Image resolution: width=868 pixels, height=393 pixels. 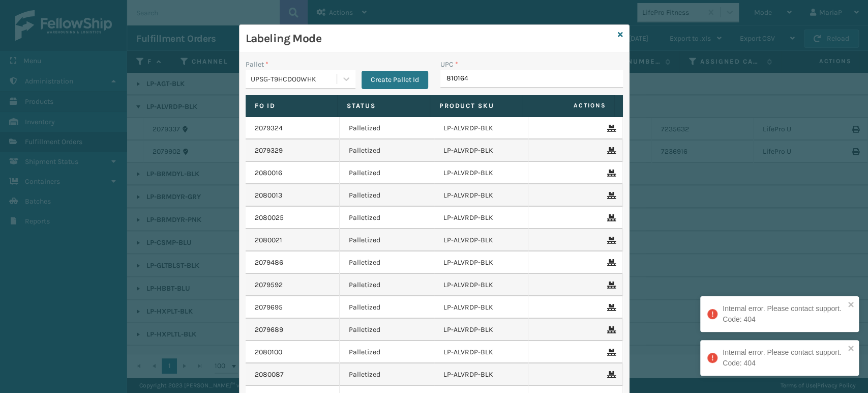 What do you see at coordinates (269, 330) in the screenshot?
I see `a: 2079689` at bounding box center [269, 330].